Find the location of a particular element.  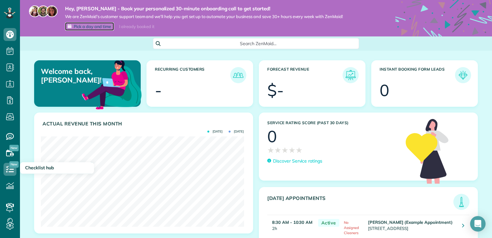

span: Active is located at coordinates (329, 223).